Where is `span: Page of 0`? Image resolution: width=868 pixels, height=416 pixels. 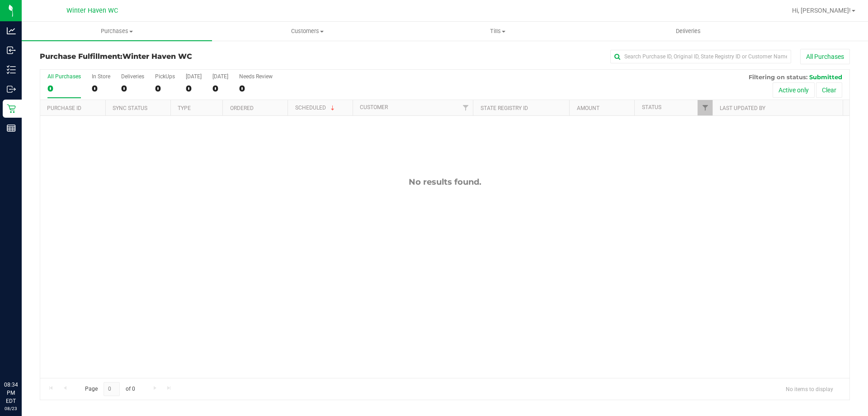
span: Page of 0 is located at coordinates (110, 389).